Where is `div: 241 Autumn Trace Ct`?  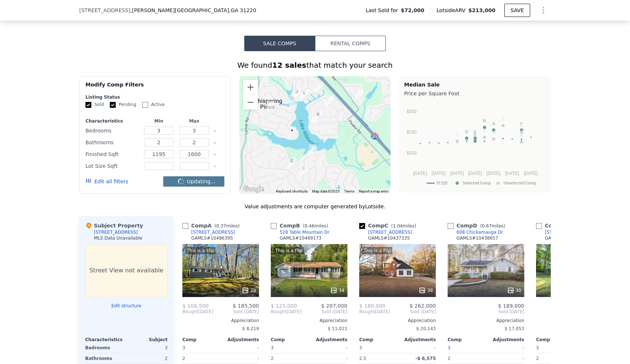 div: 241 Autumn Trace Ct is located at coordinates (359, 95).